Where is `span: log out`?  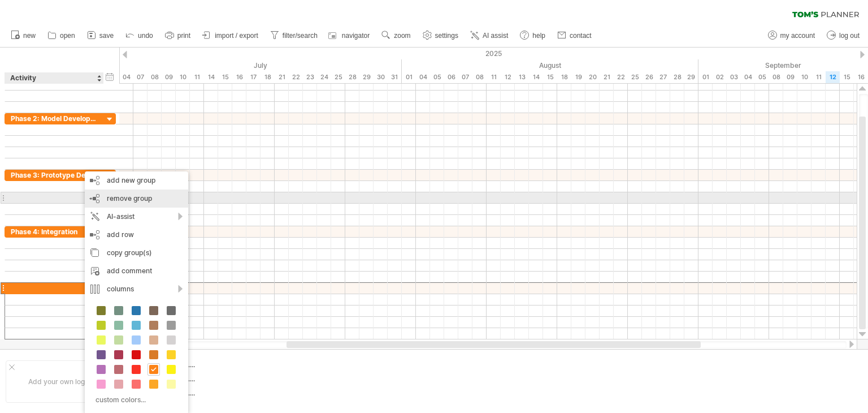
span: log out is located at coordinates (849, 36).